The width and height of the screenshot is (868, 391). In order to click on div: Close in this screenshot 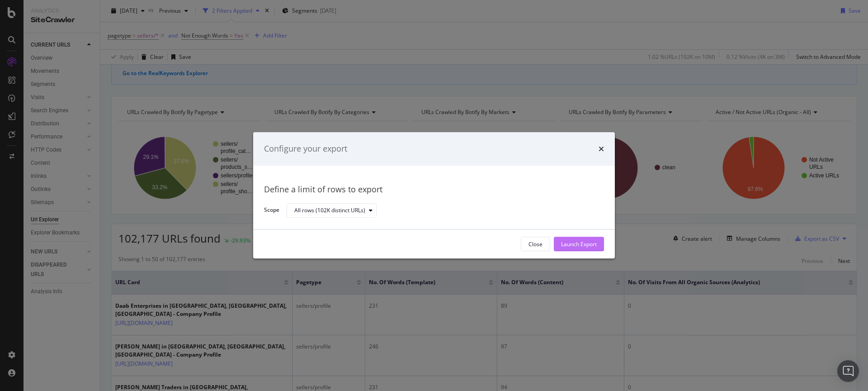, I will do `click(535, 244)`.